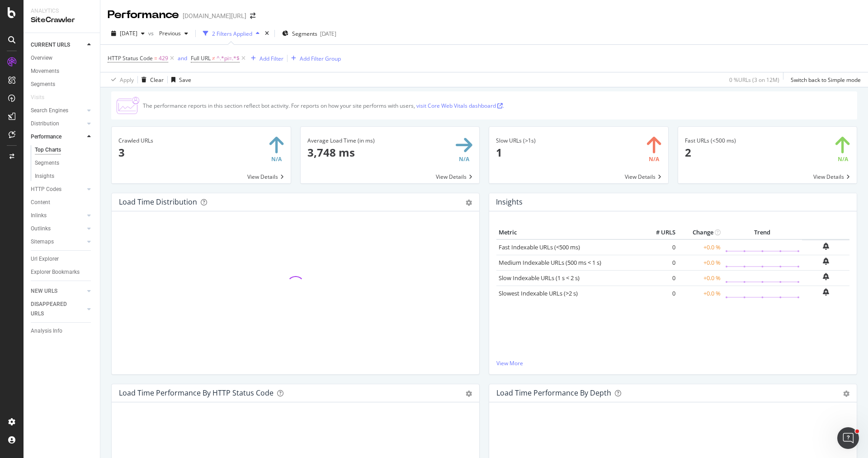 The image size is (868, 458). Describe the element at coordinates (40, 202) in the screenshot. I see `div: Content` at that location.